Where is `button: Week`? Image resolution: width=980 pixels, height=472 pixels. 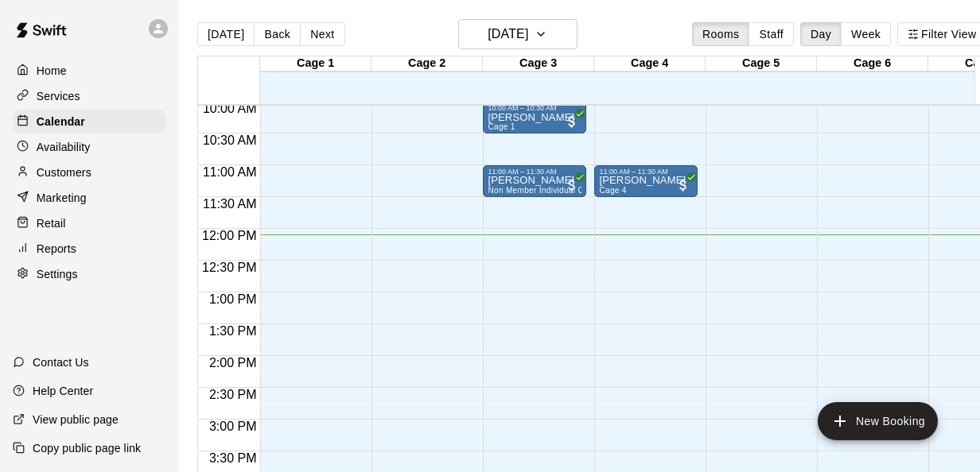
button: Week is located at coordinates (865, 35).